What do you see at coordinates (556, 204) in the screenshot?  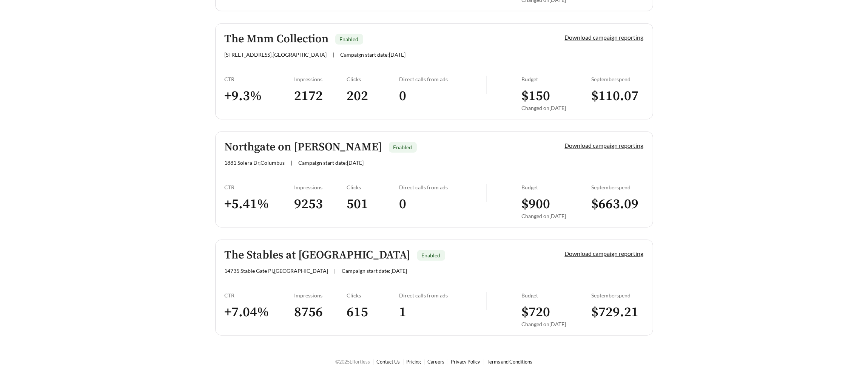 I see `h3: $ 900` at bounding box center [556, 204].